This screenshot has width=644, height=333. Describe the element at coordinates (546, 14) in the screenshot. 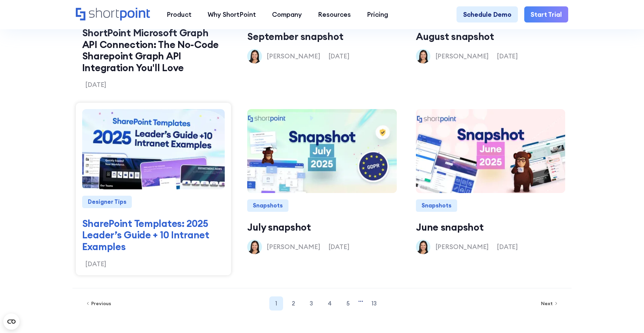

I see `a: Start Trial` at that location.